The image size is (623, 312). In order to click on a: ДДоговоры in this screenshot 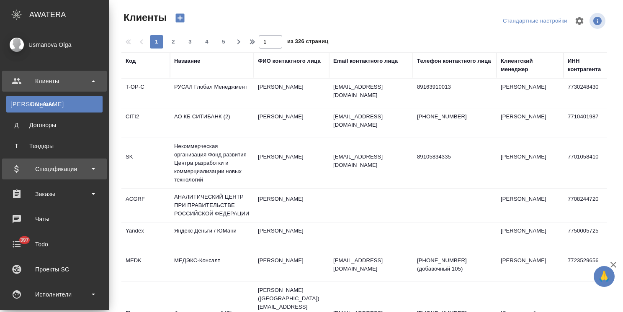, I will do `click(54, 125)`.